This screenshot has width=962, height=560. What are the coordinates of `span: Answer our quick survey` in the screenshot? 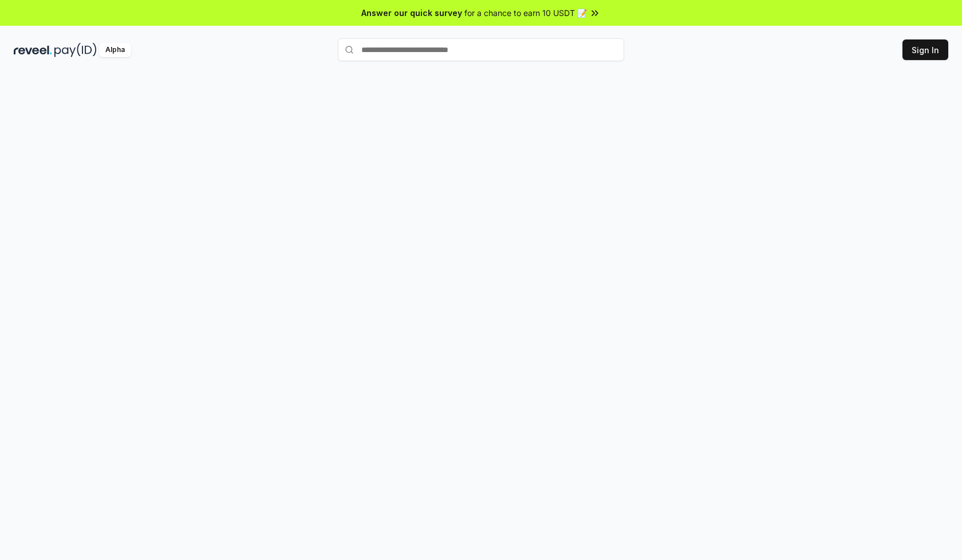 It's located at (411, 12).